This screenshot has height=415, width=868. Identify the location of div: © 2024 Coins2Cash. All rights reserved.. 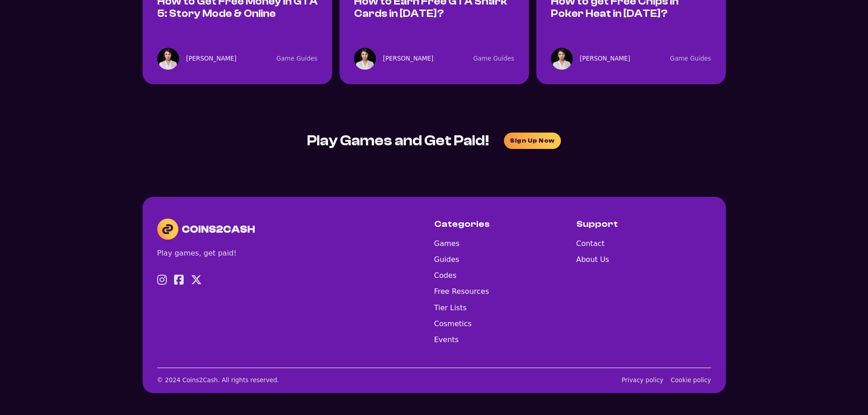
(218, 381).